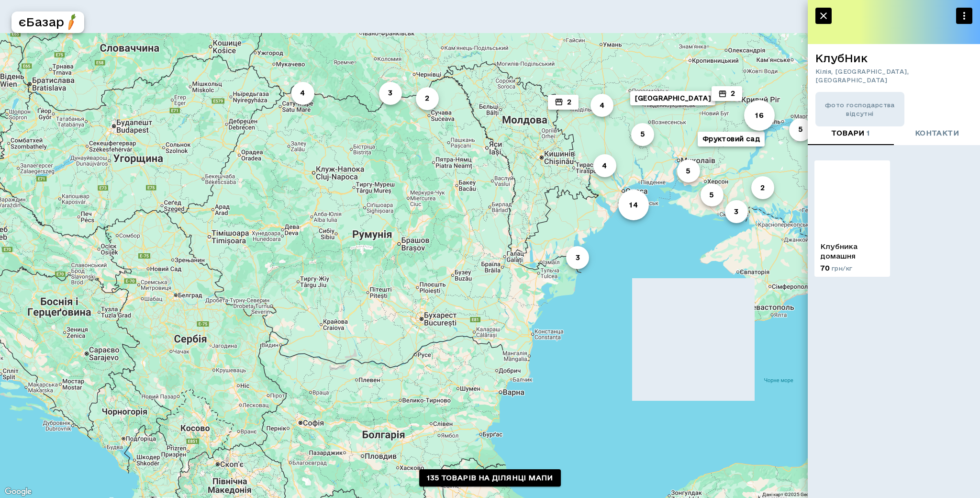 The image size is (980, 498). I want to click on a: Відкрити цю область на Картах Google (відкриється нове вікно), so click(19, 491).